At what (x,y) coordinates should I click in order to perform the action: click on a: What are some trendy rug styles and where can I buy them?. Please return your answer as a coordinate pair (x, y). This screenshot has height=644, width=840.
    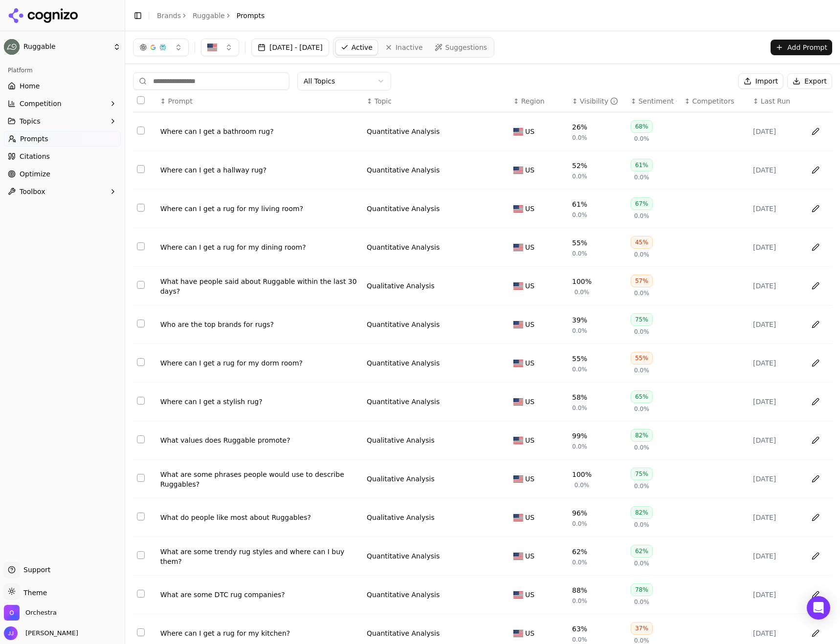
    Looking at the image, I should click on (260, 557).